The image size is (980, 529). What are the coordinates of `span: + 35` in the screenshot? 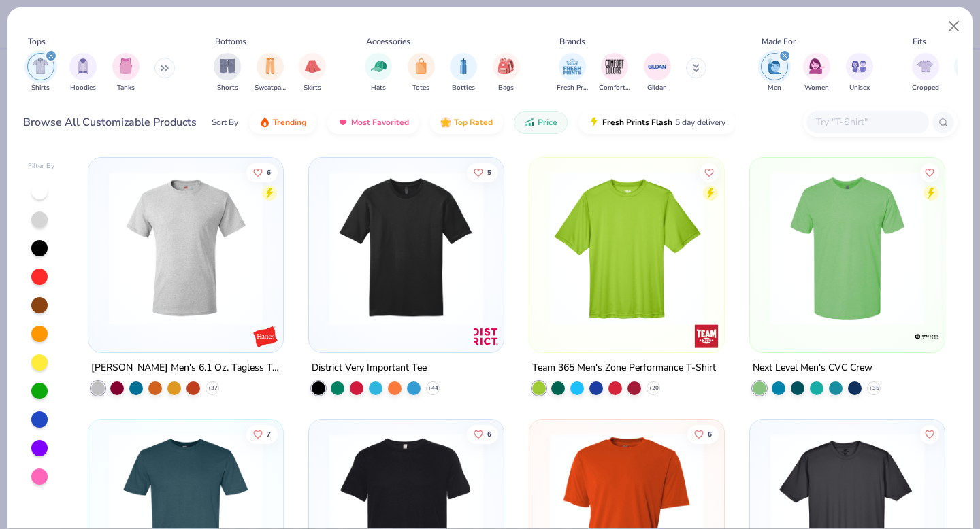 It's located at (873, 388).